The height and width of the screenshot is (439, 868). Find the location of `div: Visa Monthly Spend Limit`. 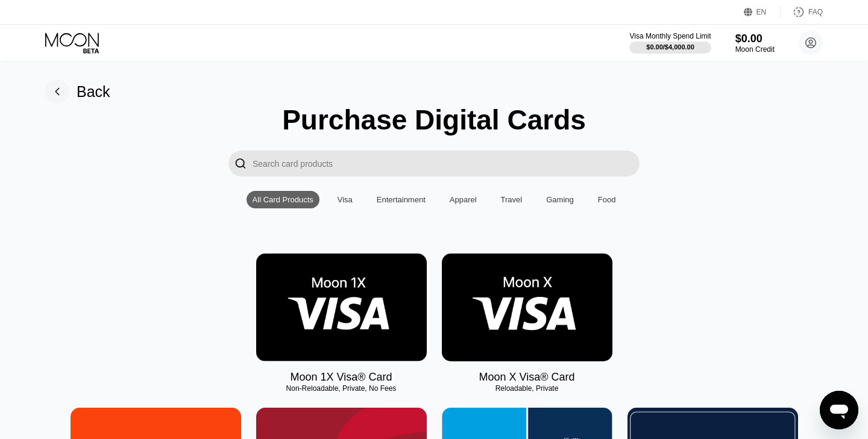

div: Visa Monthly Spend Limit is located at coordinates (669, 36).